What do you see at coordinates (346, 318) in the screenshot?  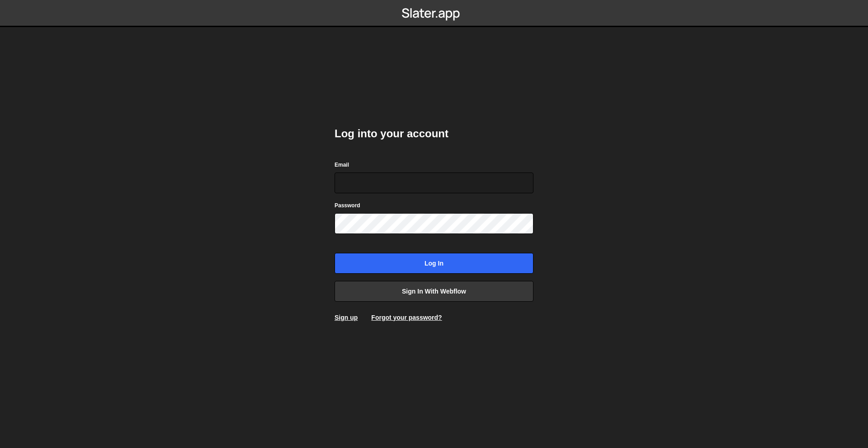 I see `a: Sign up` at bounding box center [346, 318].